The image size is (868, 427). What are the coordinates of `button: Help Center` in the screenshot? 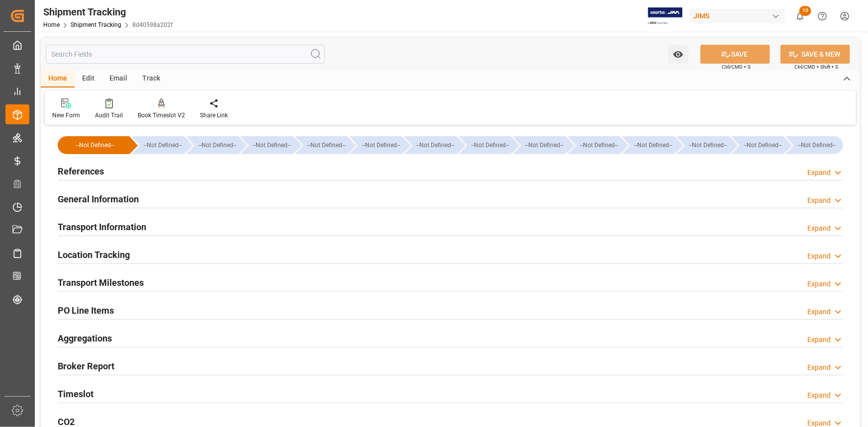 It's located at (822, 16).